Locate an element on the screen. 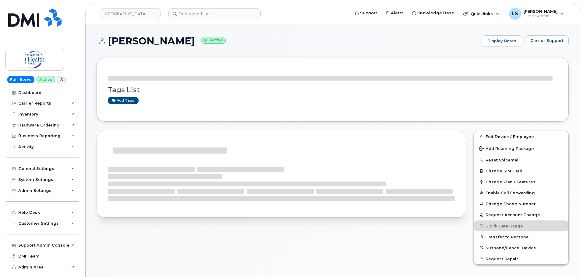 Image resolution: width=583 pixels, height=277 pixels. button: Request Repair is located at coordinates (521, 259).